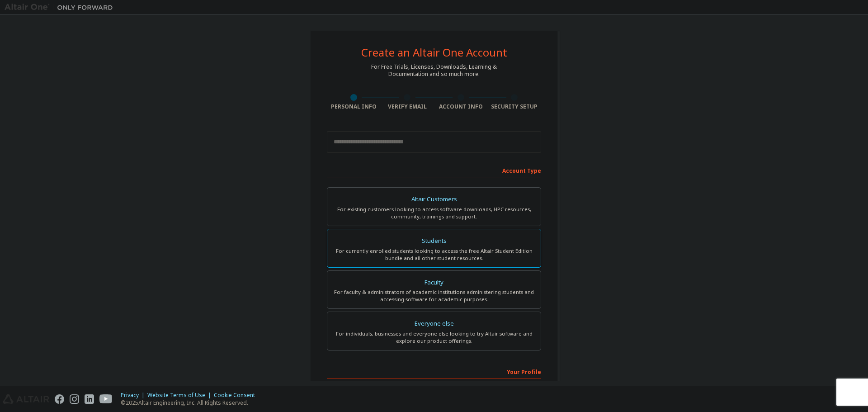  I want to click on div: Account Info, so click(460, 107).